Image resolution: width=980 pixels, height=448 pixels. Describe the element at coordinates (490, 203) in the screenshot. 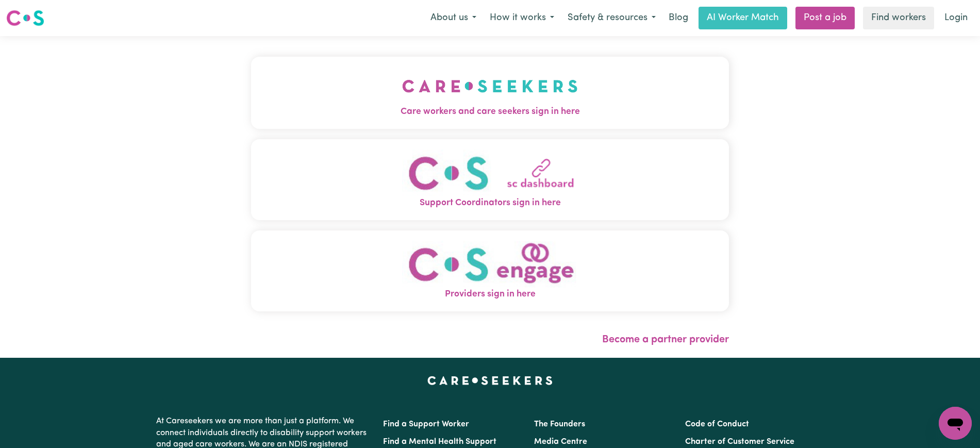

I see `span: Support Coordinators sign in here` at that location.